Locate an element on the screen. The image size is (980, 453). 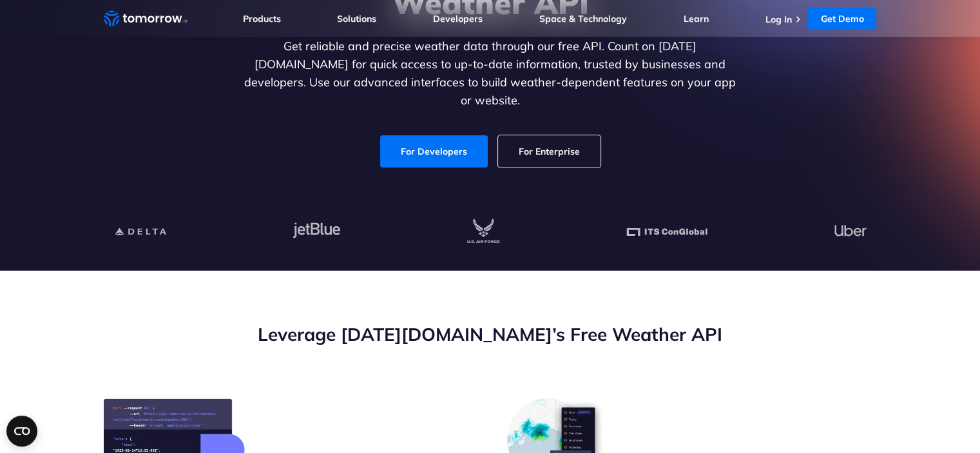
a: Developers is located at coordinates (458, 18).